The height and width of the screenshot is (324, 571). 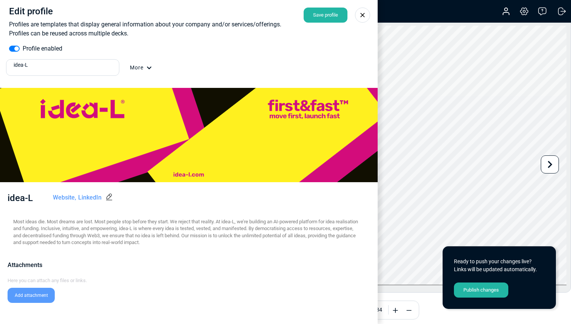 I want to click on div: Publish changes, so click(x=481, y=290).